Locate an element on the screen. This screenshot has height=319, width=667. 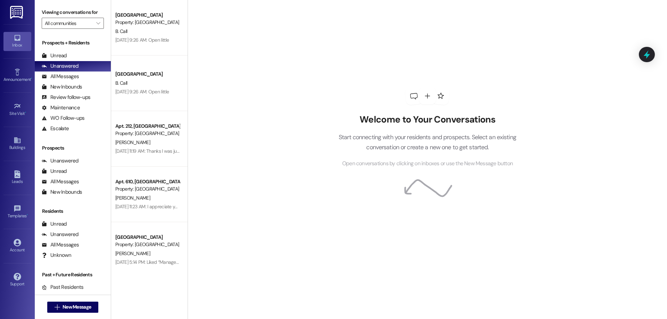
div: Review follow-ups is located at coordinates (66, 97).